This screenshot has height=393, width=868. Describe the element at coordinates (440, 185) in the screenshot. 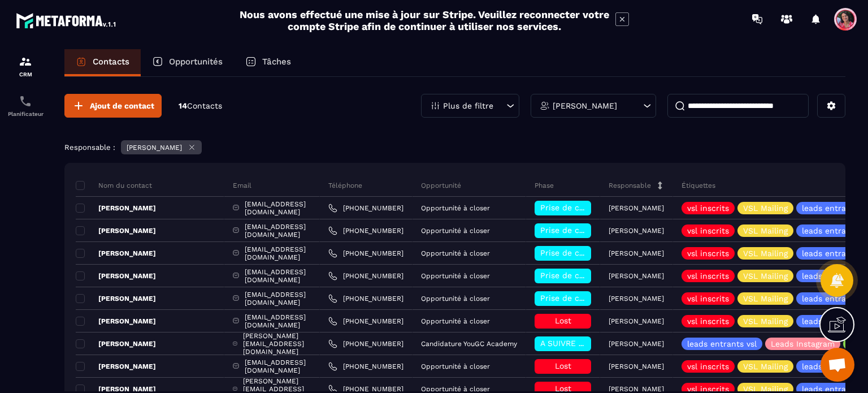

I see `p: Opportunité` at that location.